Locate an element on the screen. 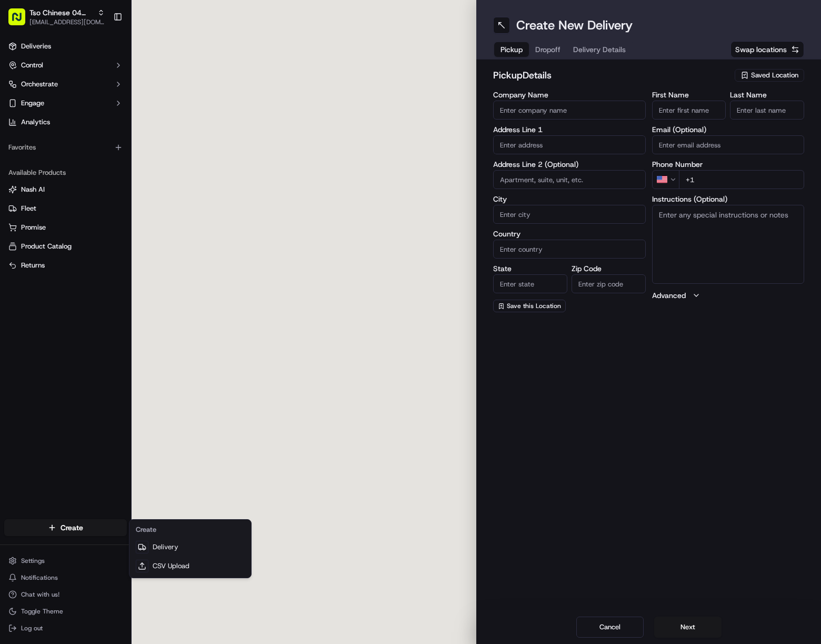  span: Fleet is located at coordinates (28, 209).